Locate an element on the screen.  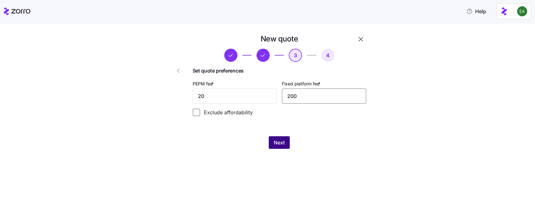
h1: New quote is located at coordinates (279, 39).